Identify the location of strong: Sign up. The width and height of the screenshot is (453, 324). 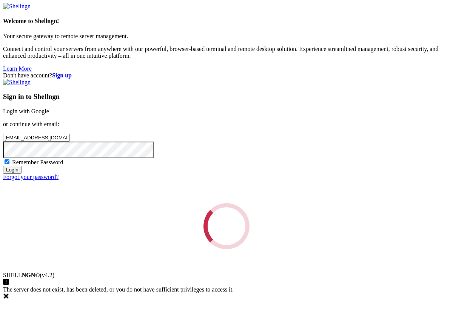
(62, 75).